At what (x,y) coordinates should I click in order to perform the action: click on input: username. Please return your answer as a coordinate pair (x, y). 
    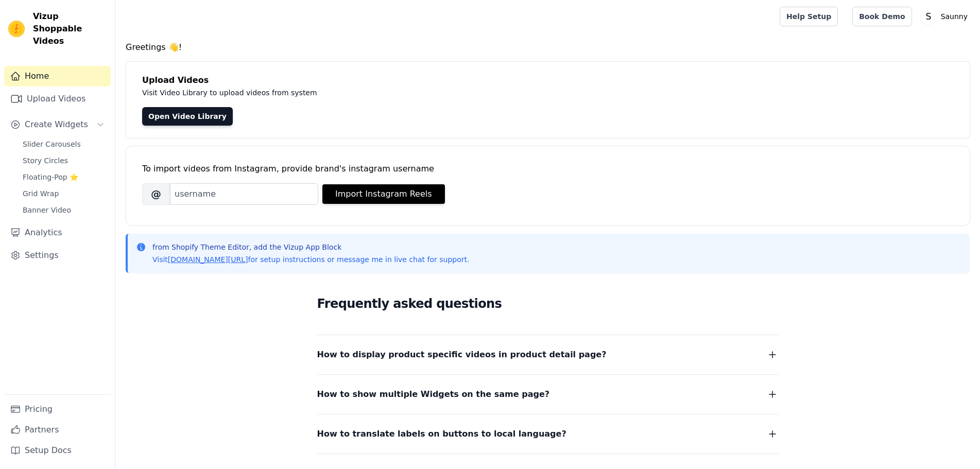
    Looking at the image, I should click on (244, 194).